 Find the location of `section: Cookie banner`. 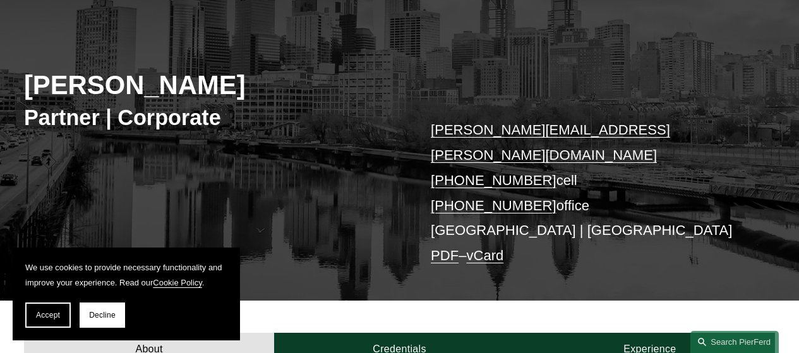

section: Cookie banner is located at coordinates (126, 294).